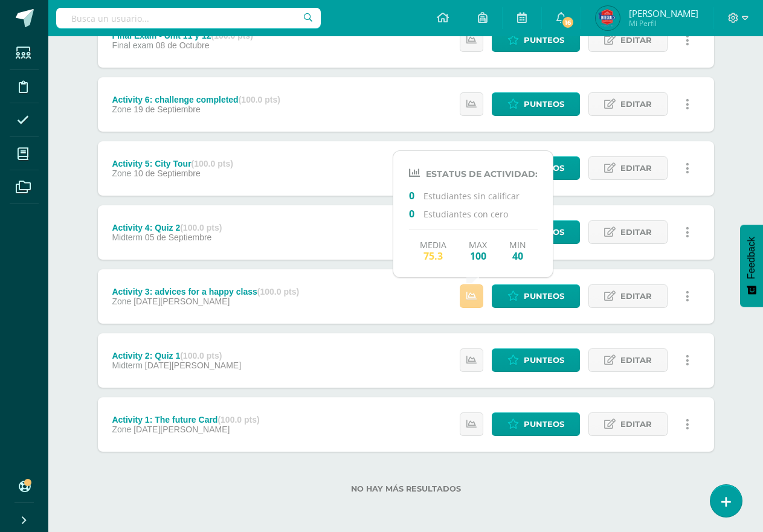 This screenshot has height=532, width=763. I want to click on span: 10 de Septiembre, so click(167, 173).